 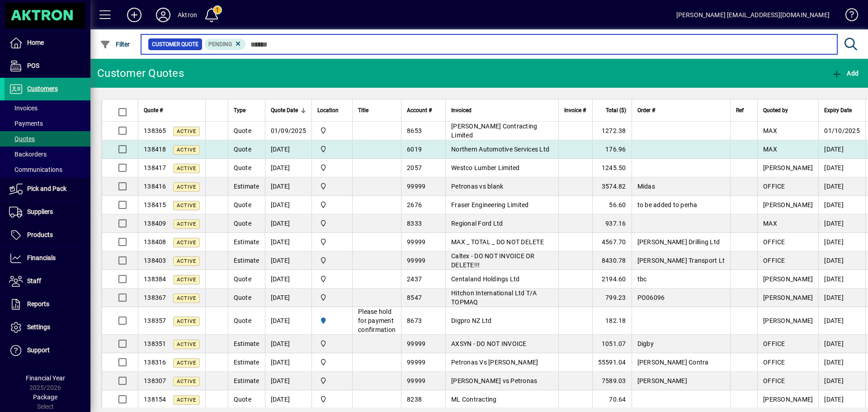 I want to click on span: 138154, so click(x=155, y=399).